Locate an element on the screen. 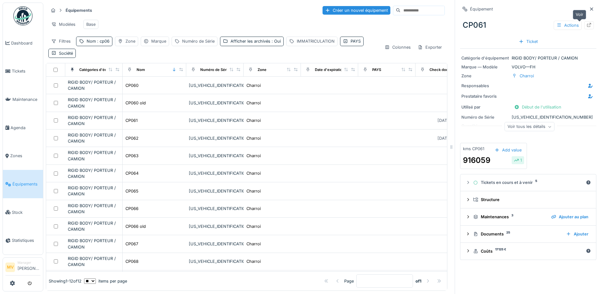 This screenshot has height=294, width=604. div: Tickets en cours et à venir is located at coordinates (529, 183).